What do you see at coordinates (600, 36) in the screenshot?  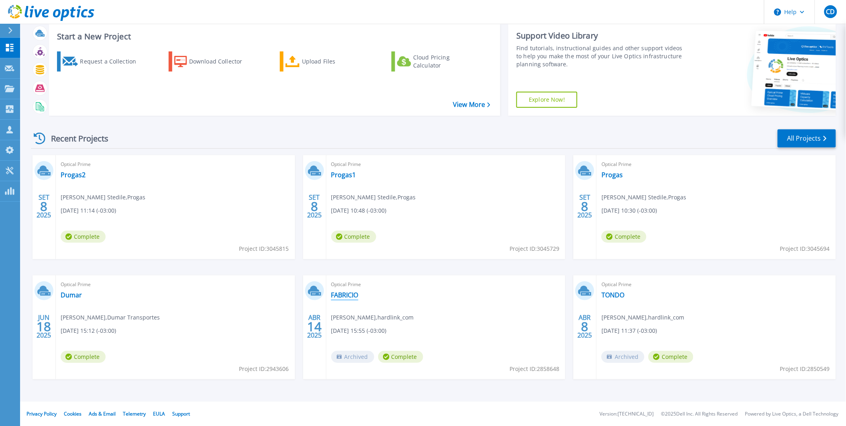 I see `div: Support Video Library` at bounding box center [600, 36].